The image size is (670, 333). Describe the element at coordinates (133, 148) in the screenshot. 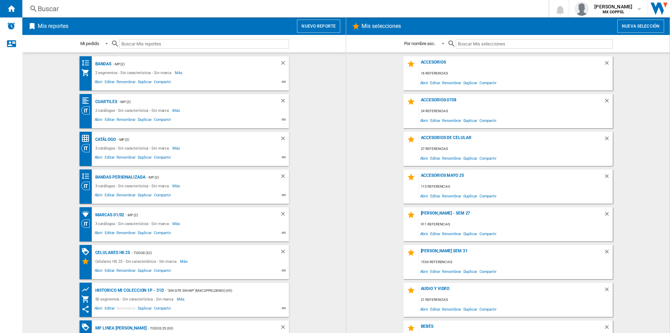

I see `div: 3 catálogos - Sin característica - Sin marca` at that location.